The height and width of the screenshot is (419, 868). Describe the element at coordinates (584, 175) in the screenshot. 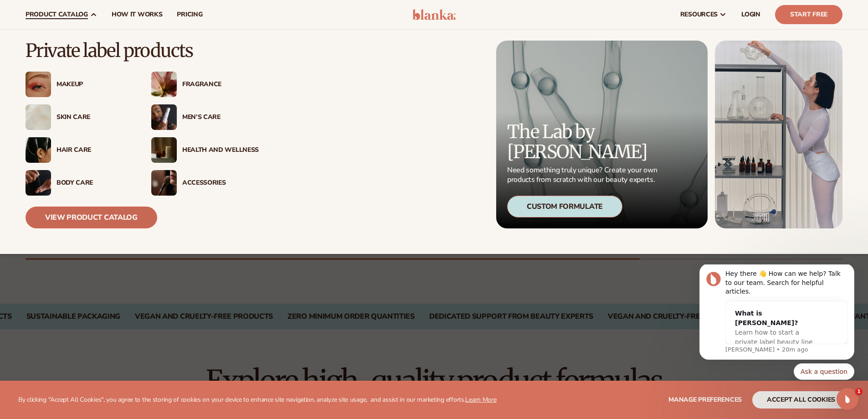

I see `p: Need something truly unique? Create your own products from scratch with our beauty experts.` at that location.